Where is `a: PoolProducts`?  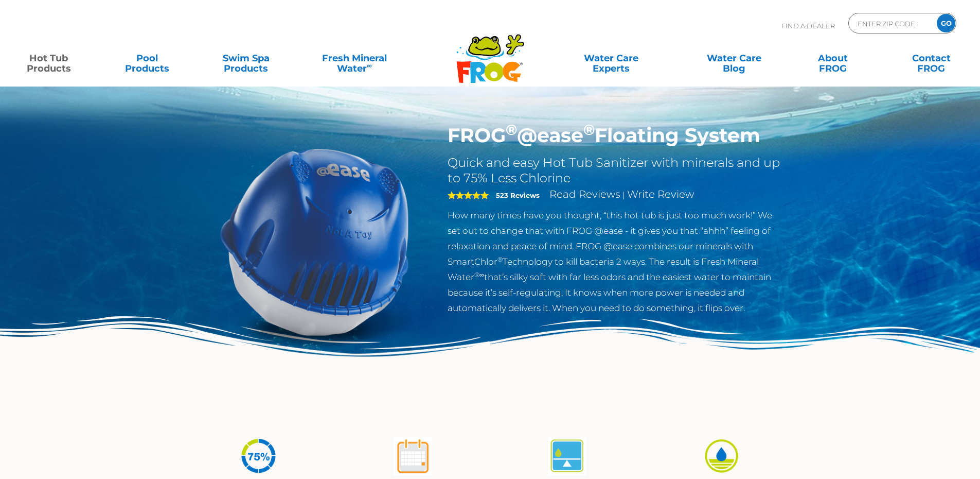 a: PoolProducts is located at coordinates (147, 58).